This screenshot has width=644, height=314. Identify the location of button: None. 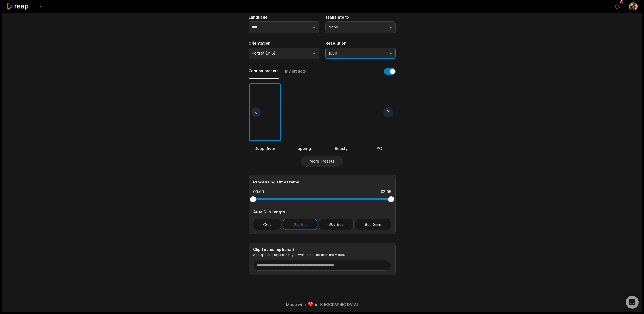
(361, 27).